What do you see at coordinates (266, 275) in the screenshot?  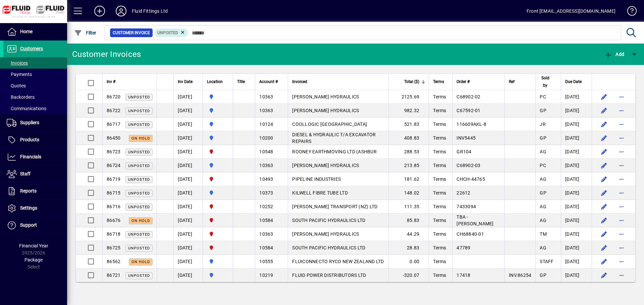 I see `span: 10219` at bounding box center [266, 275].